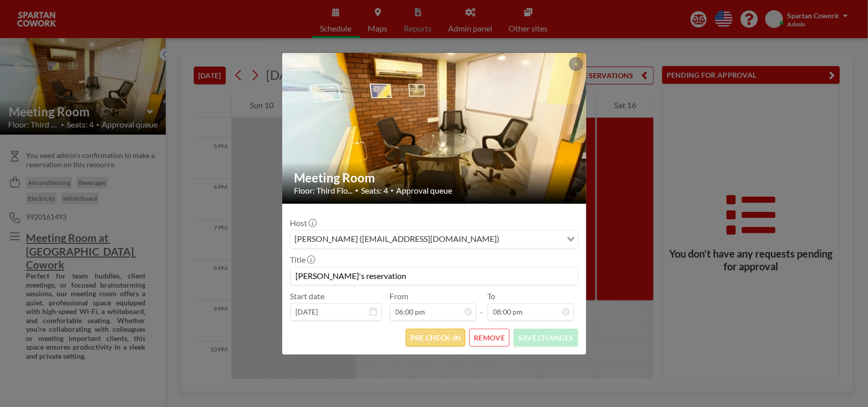 This screenshot has height=407, width=868. What do you see at coordinates (375, 191) in the screenshot?
I see `span: Seats: 4` at bounding box center [375, 191].